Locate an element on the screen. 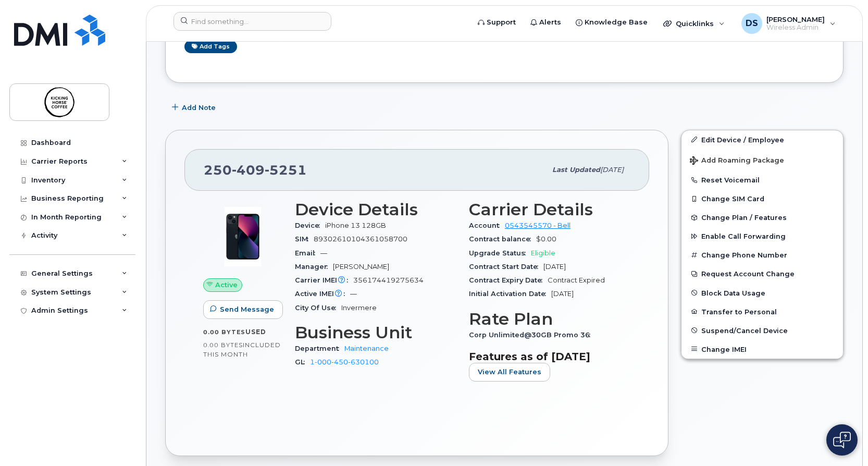 The image size is (868, 466). span: Eligible is located at coordinates (543, 253).